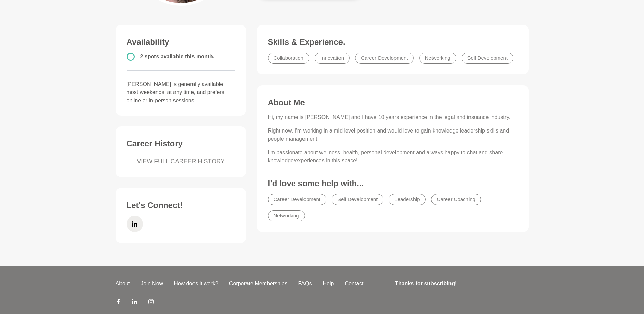  What do you see at coordinates (196, 284) in the screenshot?
I see `a: How does it work?` at bounding box center [196, 284].